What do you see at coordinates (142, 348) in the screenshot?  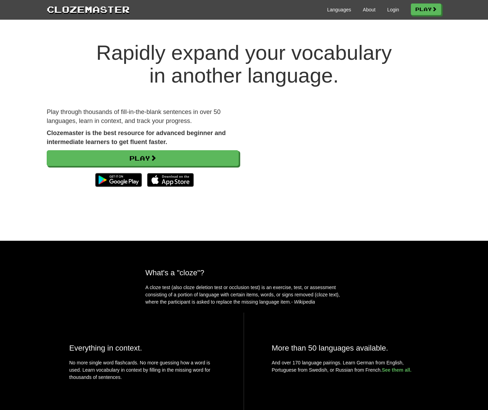 I see `h2: Everything in context.` at bounding box center [142, 348].